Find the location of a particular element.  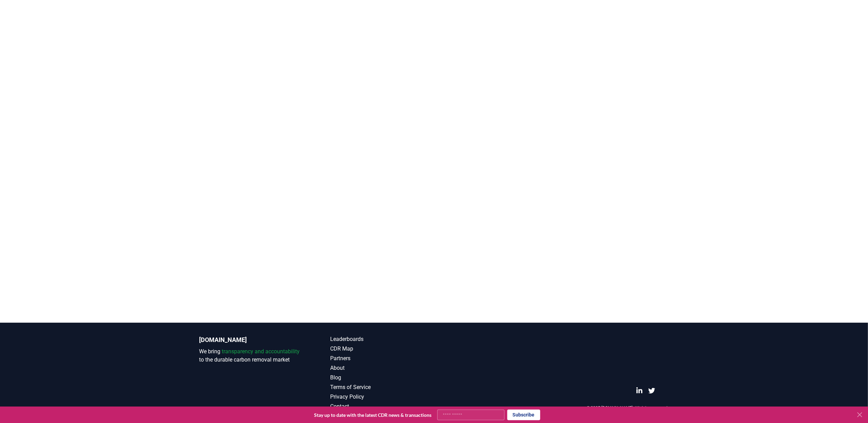

p: We bring to the durable carbon removal market is located at coordinates (251, 355).